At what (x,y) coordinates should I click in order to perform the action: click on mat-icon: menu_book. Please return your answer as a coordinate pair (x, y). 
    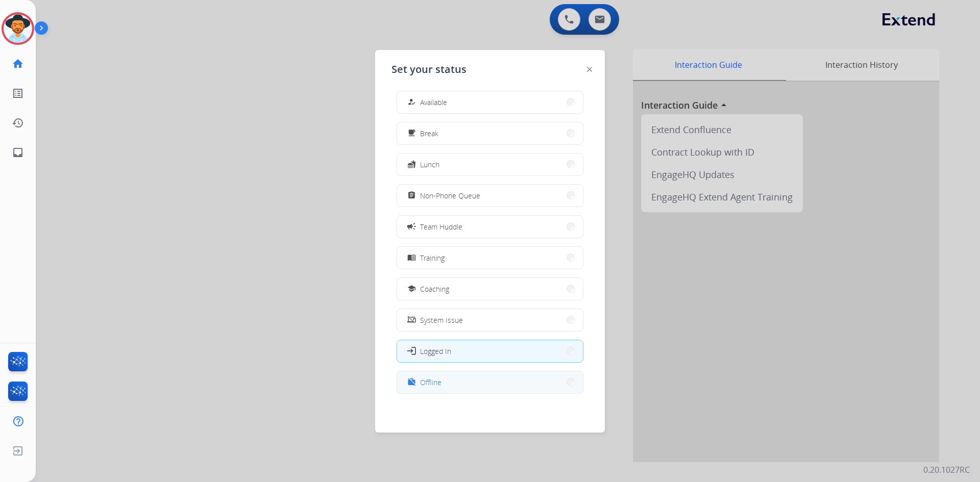
    Looking at the image, I should click on (412, 257).